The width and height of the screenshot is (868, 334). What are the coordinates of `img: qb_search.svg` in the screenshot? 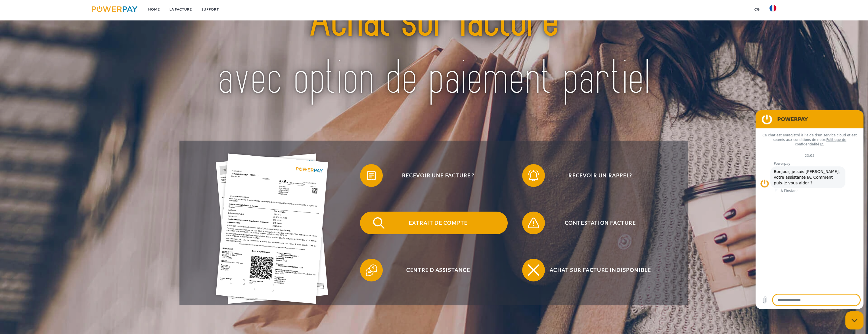 It's located at (379, 223).